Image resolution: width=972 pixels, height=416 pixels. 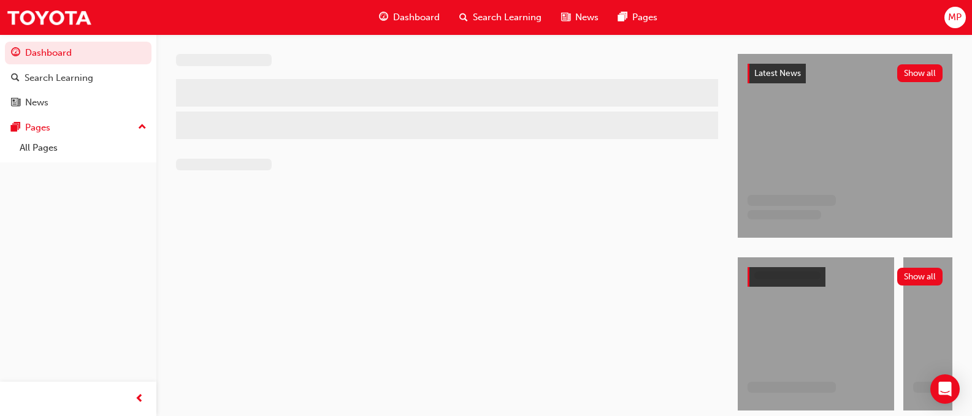 I want to click on a: Show all, so click(x=845, y=277).